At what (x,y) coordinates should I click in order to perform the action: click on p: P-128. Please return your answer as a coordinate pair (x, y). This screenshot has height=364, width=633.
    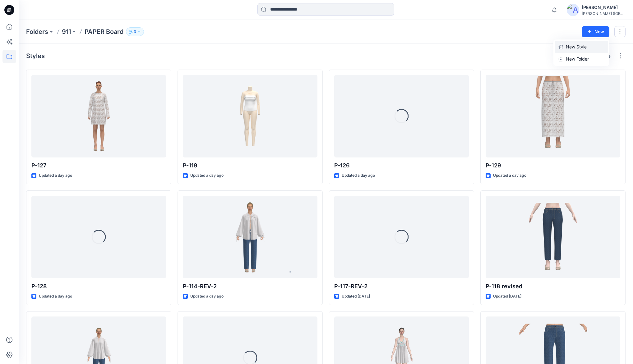
    Looking at the image, I should click on (99, 286).